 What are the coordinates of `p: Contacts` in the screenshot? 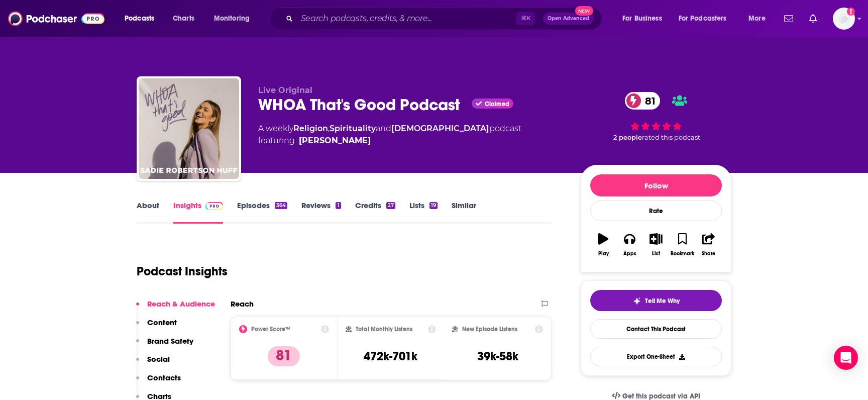 It's located at (163, 377).